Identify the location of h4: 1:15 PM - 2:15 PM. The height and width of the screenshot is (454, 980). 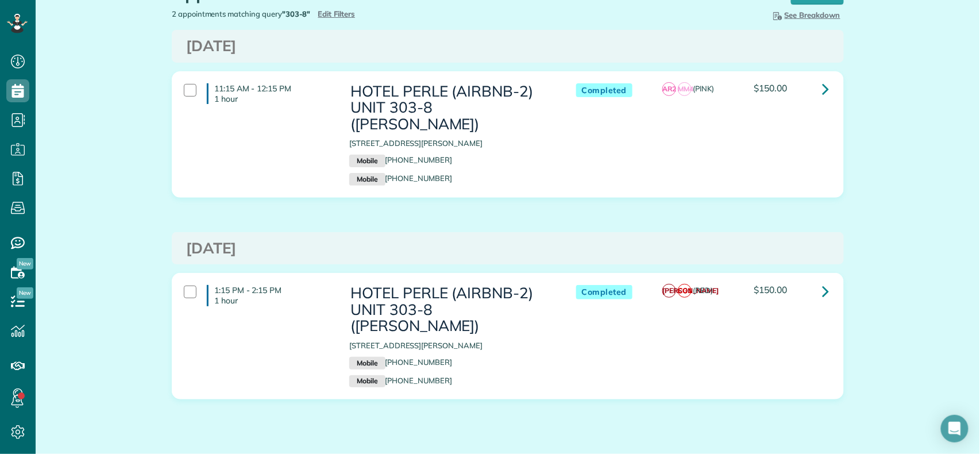
(269, 295).